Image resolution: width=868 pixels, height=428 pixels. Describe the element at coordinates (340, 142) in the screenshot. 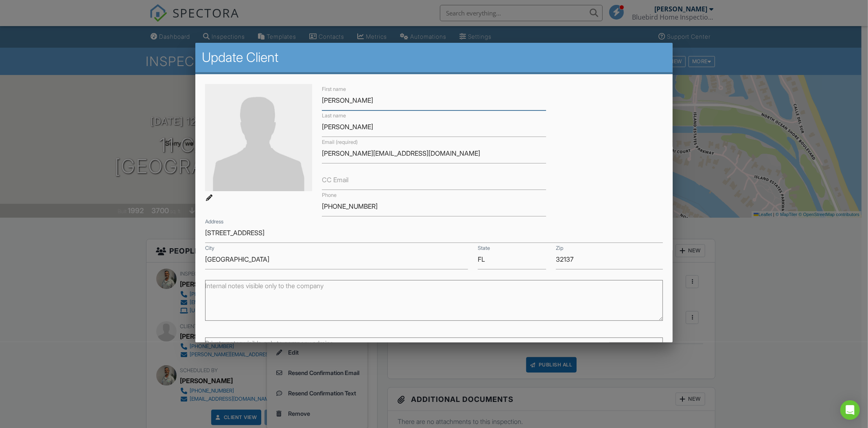

I see `label: Email (required)` at that location.